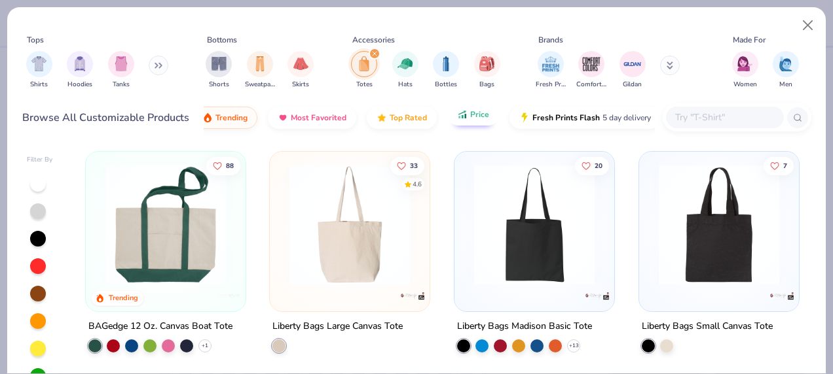 The width and height of the screenshot is (833, 374). What do you see at coordinates (479, 115) in the screenshot?
I see `span: Price` at bounding box center [479, 115].